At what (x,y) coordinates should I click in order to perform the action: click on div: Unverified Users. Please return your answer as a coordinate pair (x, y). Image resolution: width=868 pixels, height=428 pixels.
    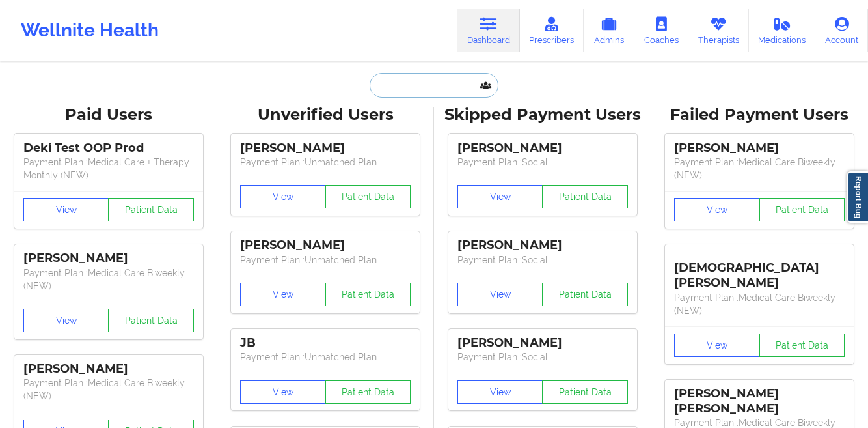
    Looking at the image, I should click on (326, 115).